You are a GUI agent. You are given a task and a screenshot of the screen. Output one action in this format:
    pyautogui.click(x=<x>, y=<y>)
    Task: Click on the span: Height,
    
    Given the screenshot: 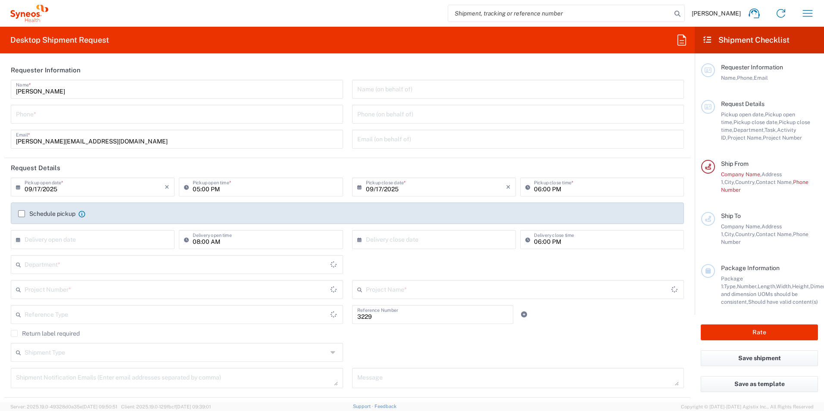 What is the action you would take?
    pyautogui.click(x=801, y=286)
    